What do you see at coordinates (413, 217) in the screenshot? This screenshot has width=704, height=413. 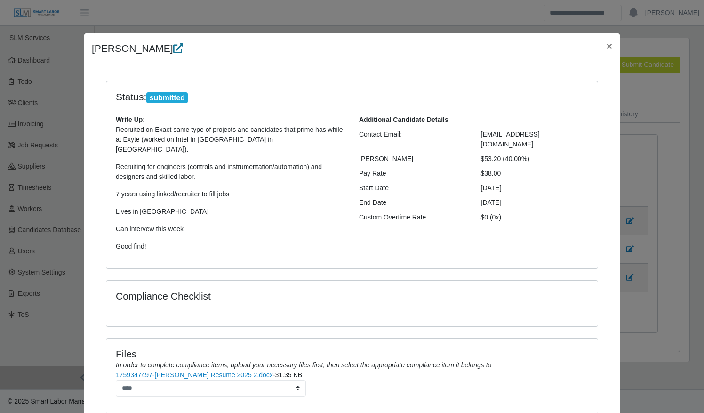 I see `div: Custom Overtime Rate` at bounding box center [413, 217].